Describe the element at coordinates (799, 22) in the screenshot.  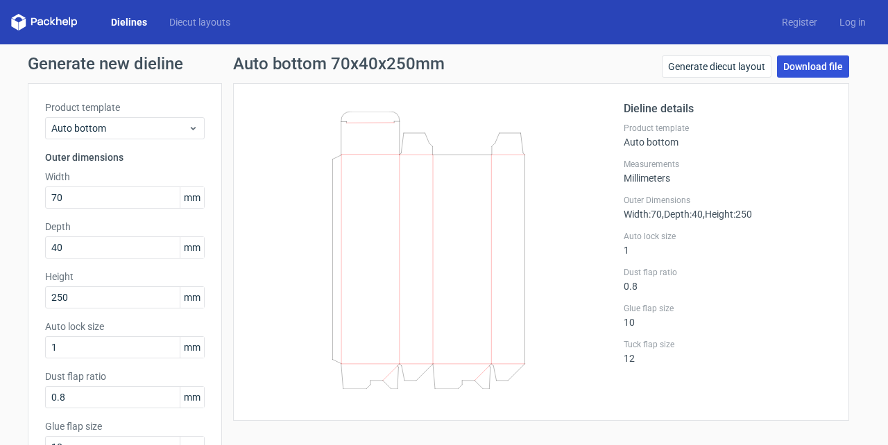
I see `a: Register` at that location.